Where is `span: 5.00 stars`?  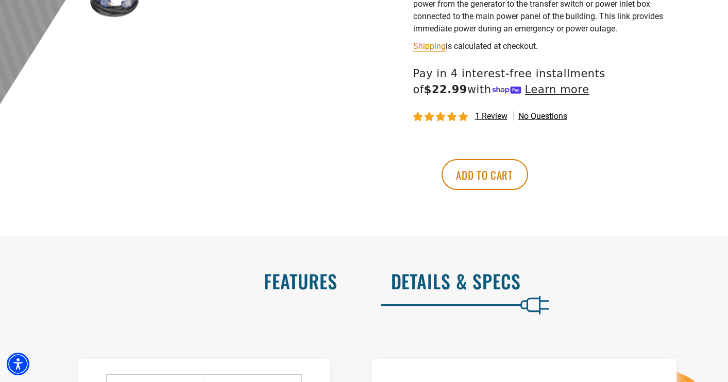 span: 5.00 stars is located at coordinates (442, 117).